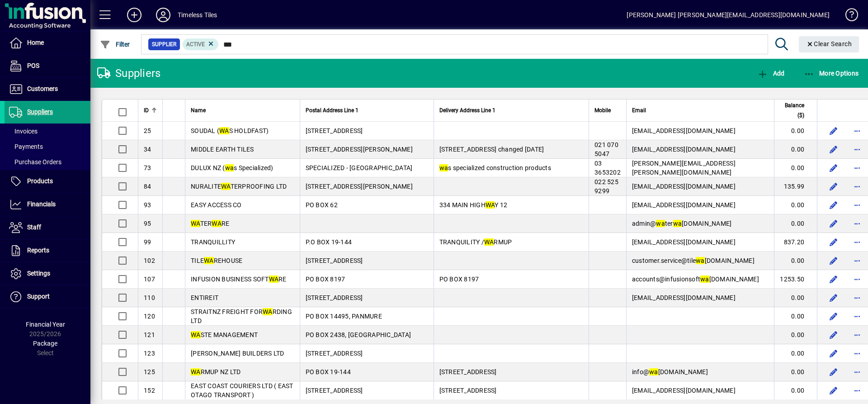 The image size is (868, 404). What do you see at coordinates (232, 168) in the screenshot?
I see `span: DULUX NZ ( s Specialized)` at bounding box center [232, 168].